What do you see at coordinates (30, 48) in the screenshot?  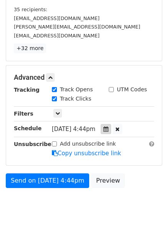 I see `a: +32 more` at bounding box center [30, 48].